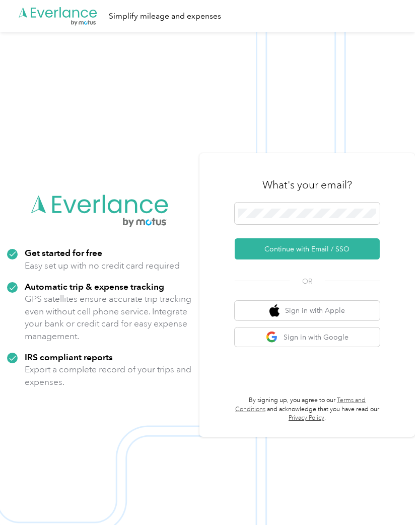 The height and width of the screenshot is (525, 420). What do you see at coordinates (307, 310) in the screenshot?
I see `button: apple logoSign in with Apple` at bounding box center [307, 310].